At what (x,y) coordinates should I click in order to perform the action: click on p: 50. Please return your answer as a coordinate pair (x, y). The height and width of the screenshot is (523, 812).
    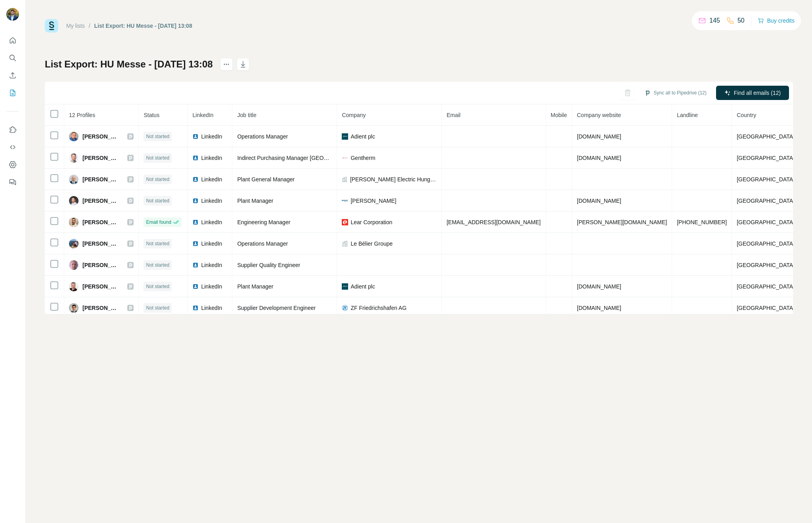
    Looking at the image, I should click on (741, 21).